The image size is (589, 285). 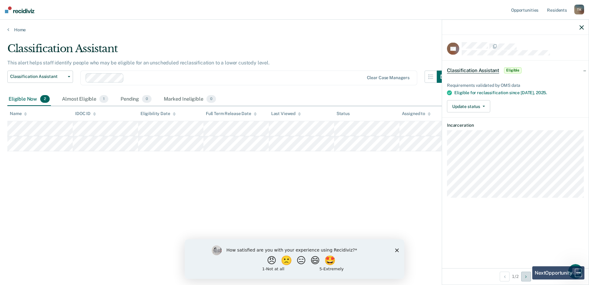 What do you see at coordinates (45, 99) in the screenshot?
I see `span: 2` at bounding box center [45, 99].